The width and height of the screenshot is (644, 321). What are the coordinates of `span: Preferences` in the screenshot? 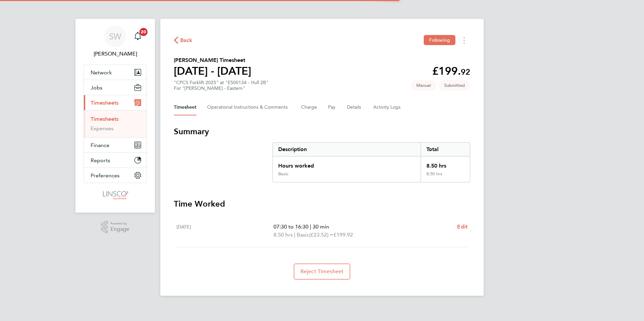 It's located at (105, 175).